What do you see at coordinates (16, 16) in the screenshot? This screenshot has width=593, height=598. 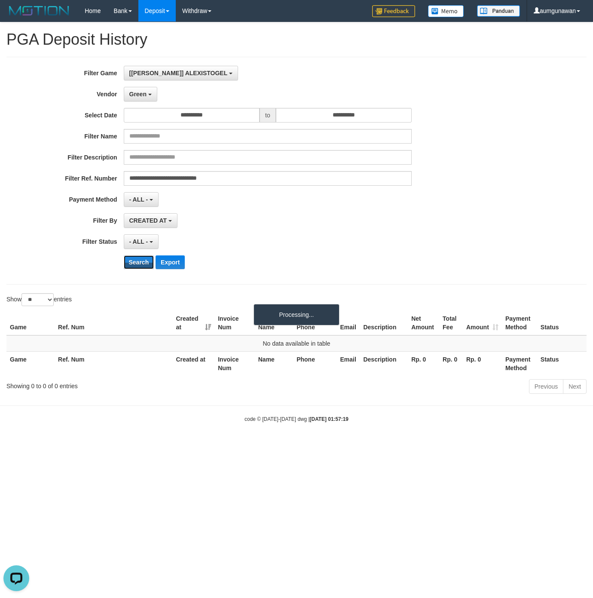 I see `button: Open LiveChat chat widget` at bounding box center [16, 16].